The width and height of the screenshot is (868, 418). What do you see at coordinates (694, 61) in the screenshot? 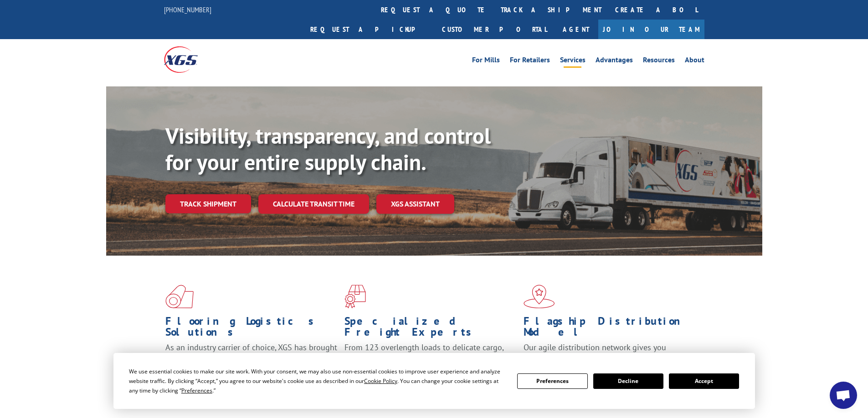
I see `a: About` at bounding box center [694, 61].